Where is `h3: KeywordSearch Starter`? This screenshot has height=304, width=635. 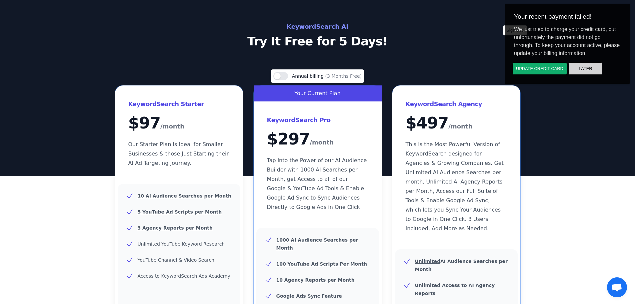
h3: KeywordSearch Starter is located at coordinates (179, 104).